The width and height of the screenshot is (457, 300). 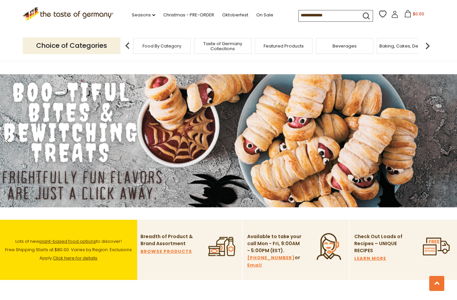 I want to click on span: $0.00, so click(x=419, y=14).